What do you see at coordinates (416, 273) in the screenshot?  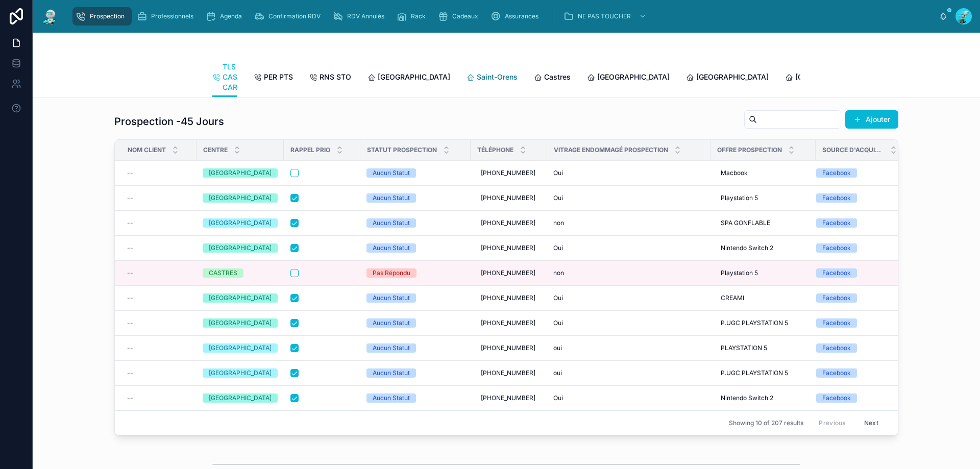 I see `a: Pas Répondu` at bounding box center [416, 273].